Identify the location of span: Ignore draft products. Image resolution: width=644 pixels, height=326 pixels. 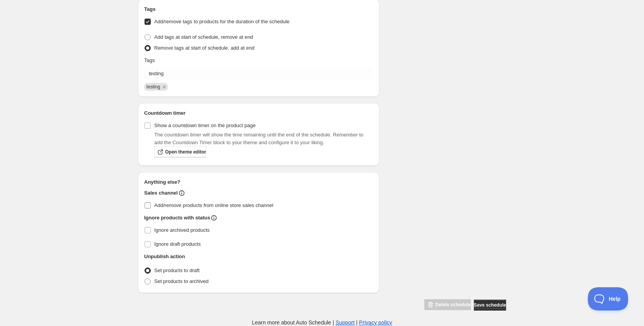
(178, 244).